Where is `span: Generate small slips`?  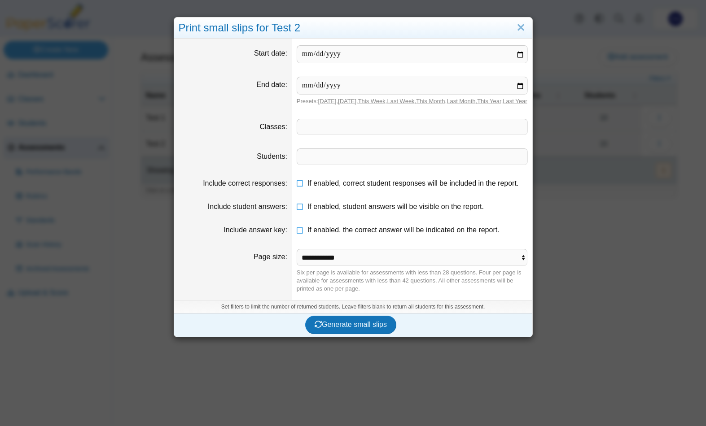 span: Generate small slips is located at coordinates (350, 324).